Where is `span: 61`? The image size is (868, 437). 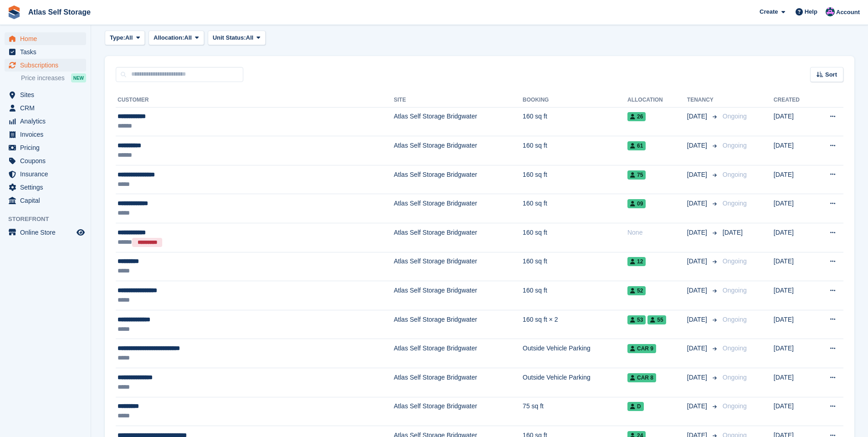
span: 61 is located at coordinates (637, 146).